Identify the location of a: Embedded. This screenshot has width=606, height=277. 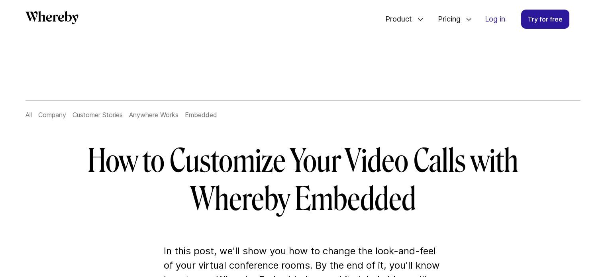
(201, 115).